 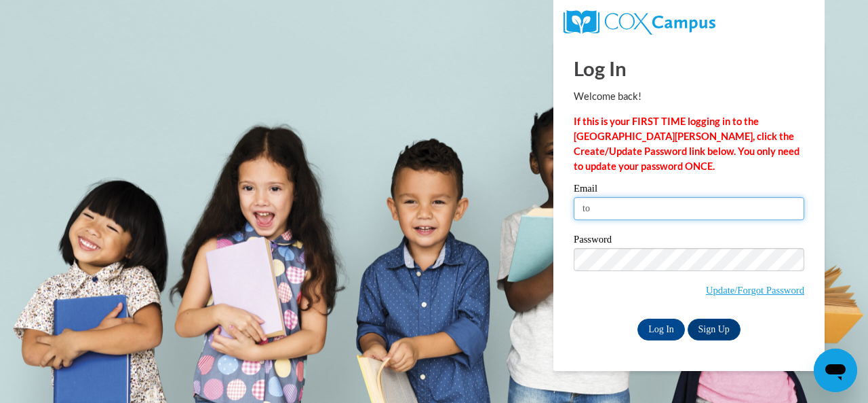 What do you see at coordinates (689, 68) in the screenshot?
I see `h1: Log In` at bounding box center [689, 68].